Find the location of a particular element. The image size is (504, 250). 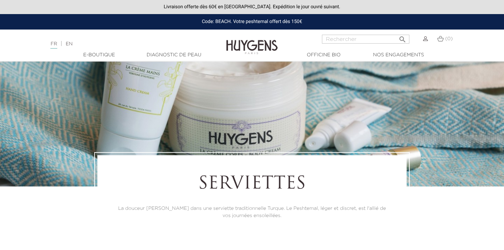

span: (0) is located at coordinates (449, 39).